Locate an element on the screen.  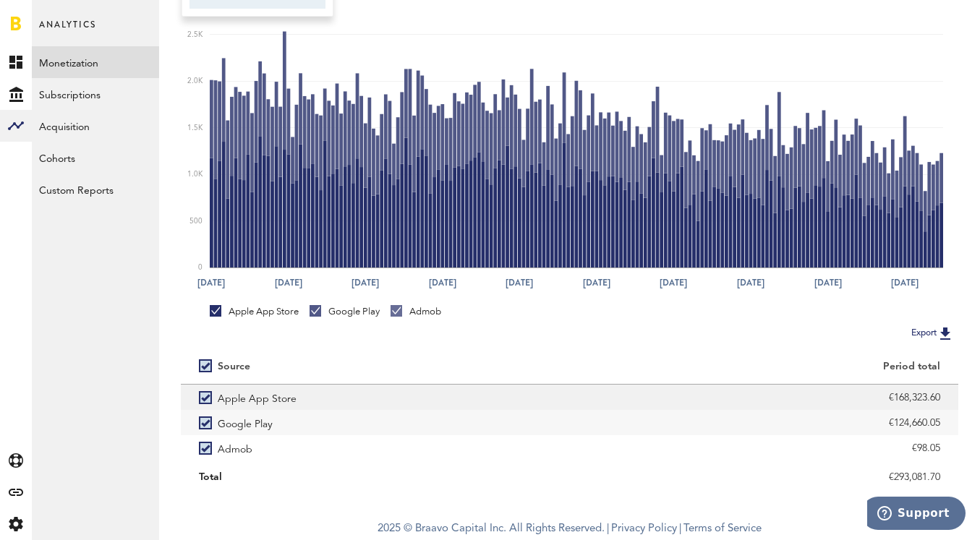
span: Analytics is located at coordinates (67, 31).